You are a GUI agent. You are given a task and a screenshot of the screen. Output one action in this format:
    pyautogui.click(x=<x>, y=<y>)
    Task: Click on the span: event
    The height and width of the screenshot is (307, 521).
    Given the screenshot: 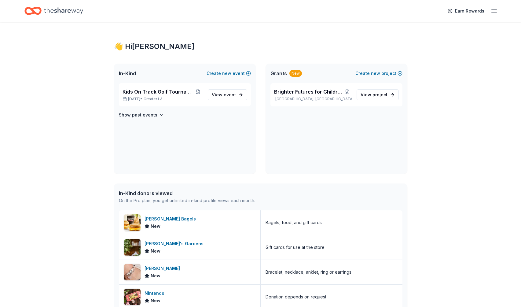 What is the action you would take?
    pyautogui.click(x=230, y=94)
    